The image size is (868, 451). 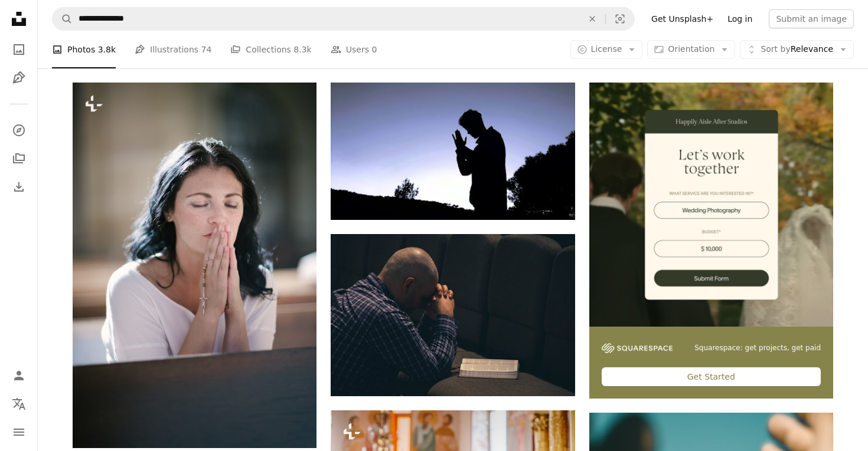 What do you see at coordinates (606, 50) in the screenshot?
I see `button: License` at bounding box center [606, 50].